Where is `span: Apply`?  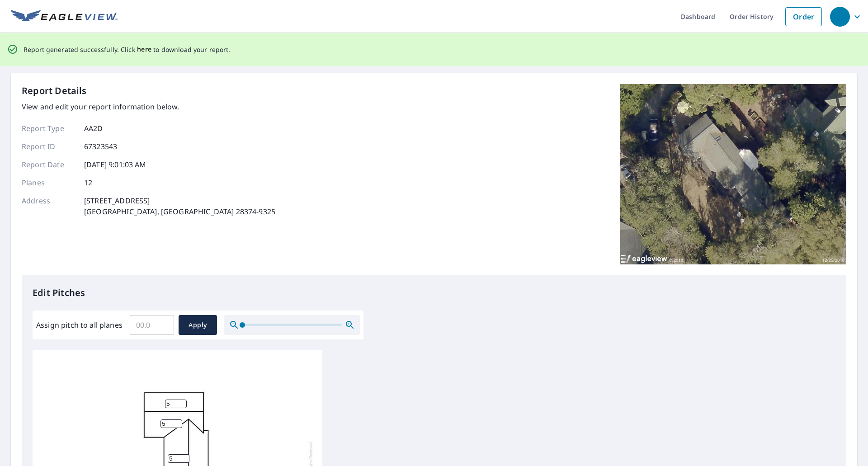
span: Apply is located at coordinates (197, 325).